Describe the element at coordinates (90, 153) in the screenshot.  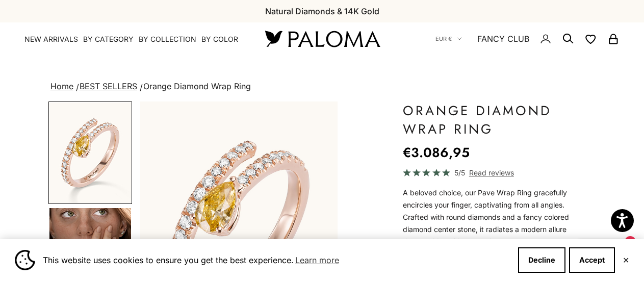
I see `img: #RoseGold` at that location.